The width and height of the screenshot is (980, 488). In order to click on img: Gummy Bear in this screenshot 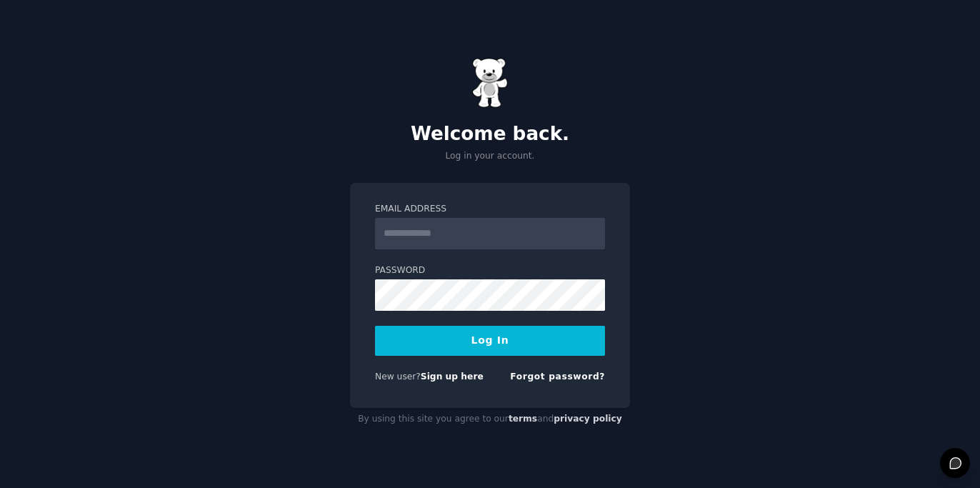, I will do `click(490, 83)`.